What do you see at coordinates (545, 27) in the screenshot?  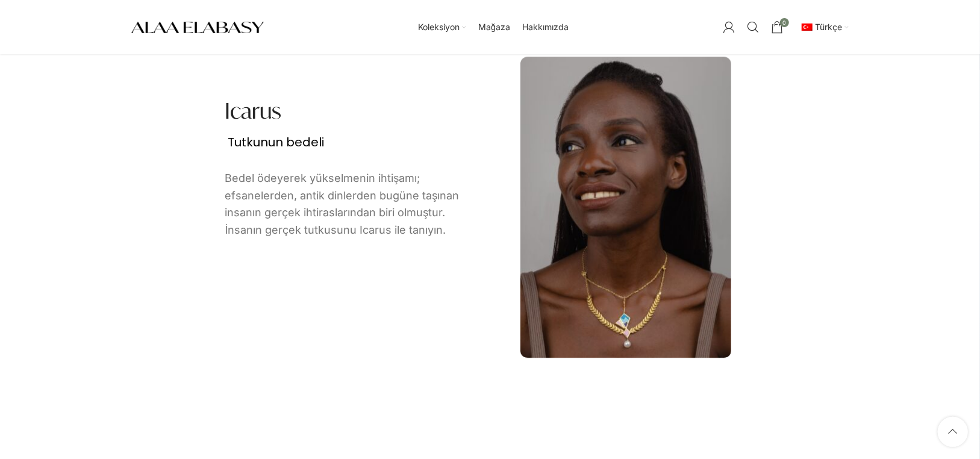 I see `span: Hakkımızda` at bounding box center [545, 27].